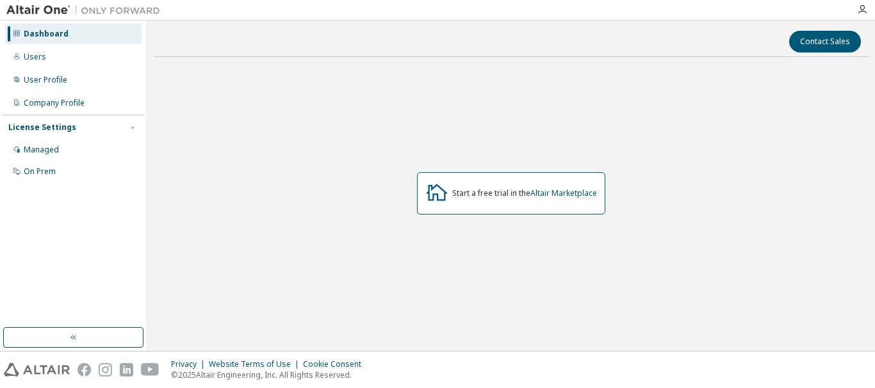  Describe the element at coordinates (54, 103) in the screenshot. I see `div: Company Profile` at that location.